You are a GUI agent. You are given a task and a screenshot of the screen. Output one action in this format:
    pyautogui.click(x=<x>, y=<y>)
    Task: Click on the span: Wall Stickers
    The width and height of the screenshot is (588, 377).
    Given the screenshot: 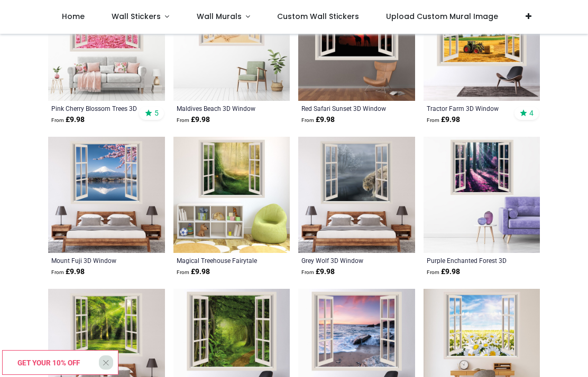 What is the action you would take?
    pyautogui.click(x=136, y=16)
    